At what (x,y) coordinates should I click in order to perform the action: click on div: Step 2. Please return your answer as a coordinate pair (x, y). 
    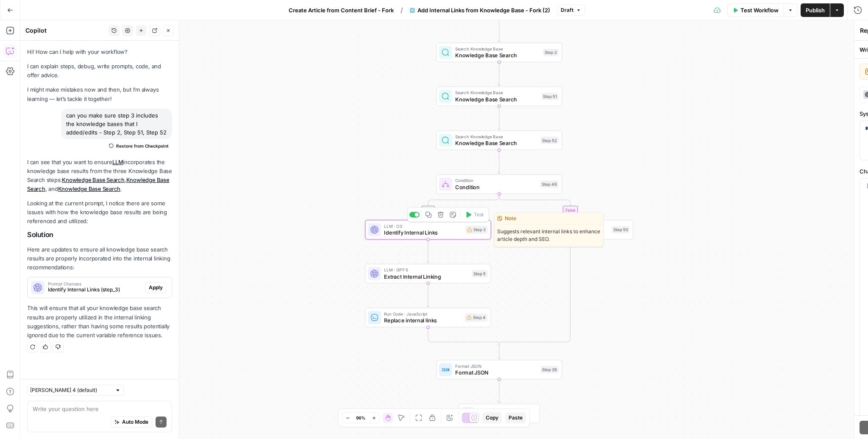
    Looking at the image, I should click on (551, 52).